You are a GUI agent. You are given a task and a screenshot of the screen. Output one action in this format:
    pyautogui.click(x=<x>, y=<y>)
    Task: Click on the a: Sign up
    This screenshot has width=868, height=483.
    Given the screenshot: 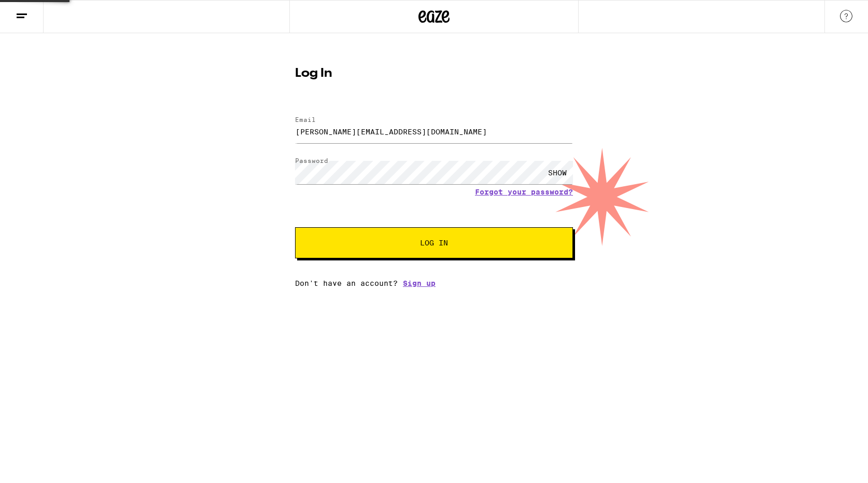 What is the action you would take?
    pyautogui.click(x=419, y=283)
    